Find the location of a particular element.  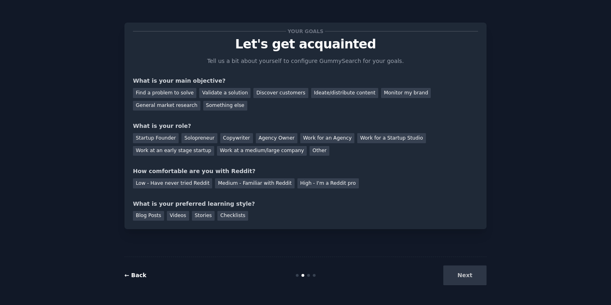

div: What is your preferred learning style? is located at coordinates (305, 204).